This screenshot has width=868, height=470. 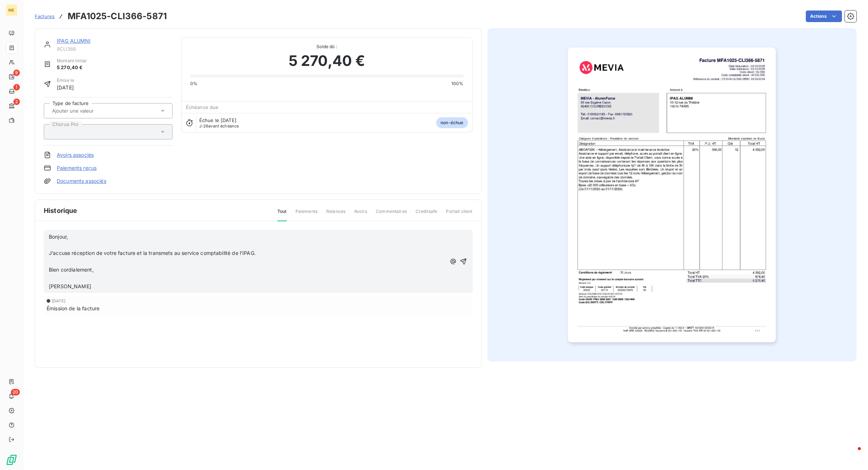 I want to click on a: Factures, so click(x=44, y=17).